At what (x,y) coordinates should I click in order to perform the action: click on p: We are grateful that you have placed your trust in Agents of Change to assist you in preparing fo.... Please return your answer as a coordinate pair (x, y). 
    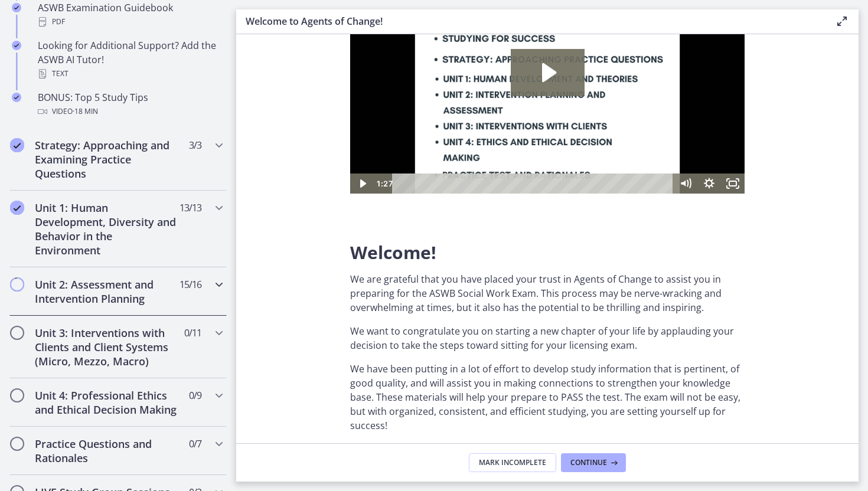
    Looking at the image, I should click on (548, 294).